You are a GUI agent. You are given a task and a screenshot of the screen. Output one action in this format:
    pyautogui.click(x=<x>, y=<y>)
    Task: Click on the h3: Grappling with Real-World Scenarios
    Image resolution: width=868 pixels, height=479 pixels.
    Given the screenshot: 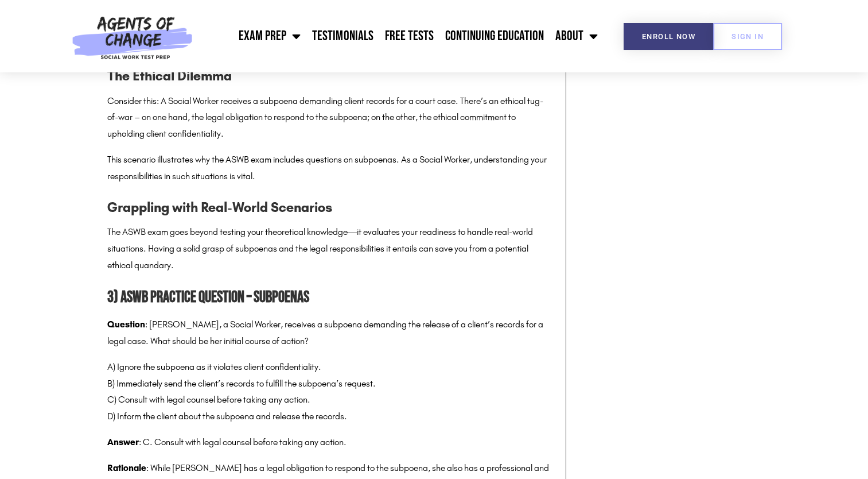 What is the action you would take?
    pyautogui.click(x=330, y=207)
    